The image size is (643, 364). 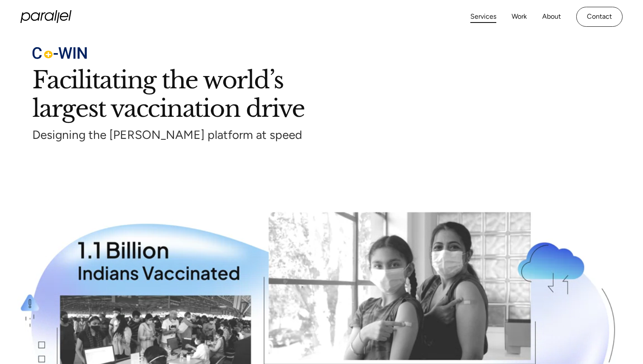 I want to click on img: abcd logo, so click(x=60, y=53).